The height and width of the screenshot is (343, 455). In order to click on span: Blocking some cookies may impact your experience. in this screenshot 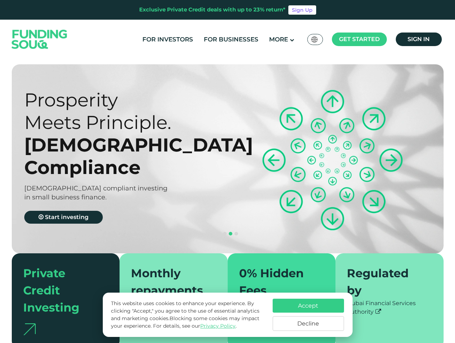, I will do `click(185, 322)`.